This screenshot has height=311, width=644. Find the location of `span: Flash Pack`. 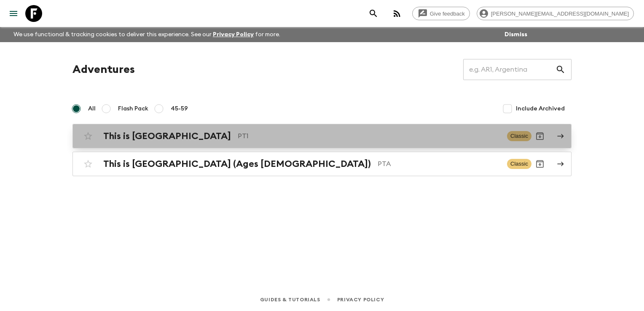

span: Flash Pack is located at coordinates (133, 109).